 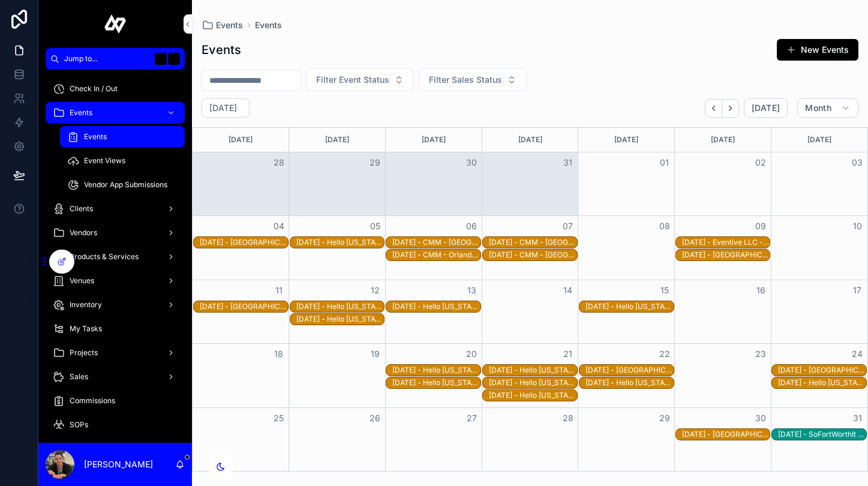 I want to click on button: 20, so click(x=471, y=355).